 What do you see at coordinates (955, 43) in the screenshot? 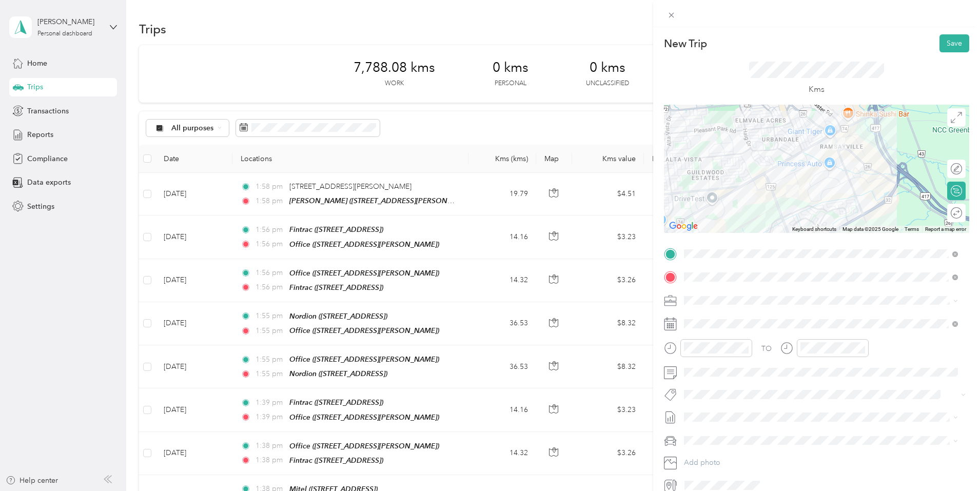
I see `button: Save` at bounding box center [955, 43].